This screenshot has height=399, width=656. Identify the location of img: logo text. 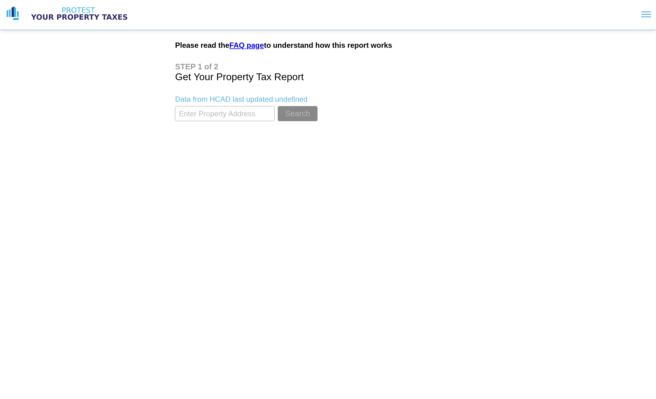
(79, 14).